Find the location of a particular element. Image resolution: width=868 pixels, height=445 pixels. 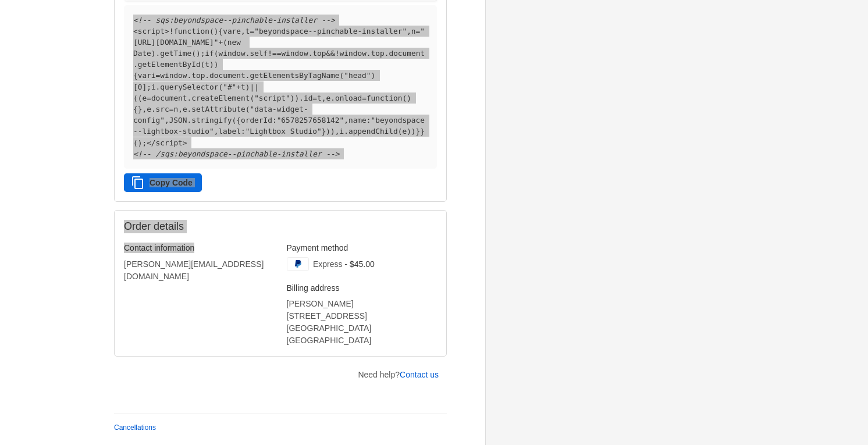

span: getElementById is located at coordinates (169, 64).